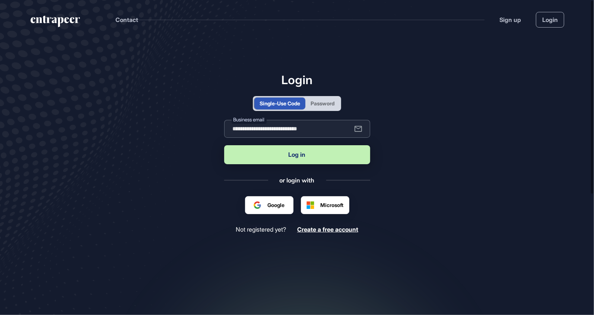  Describe the element at coordinates (55, 23) in the screenshot. I see `a: entrapeer-logo` at that location.